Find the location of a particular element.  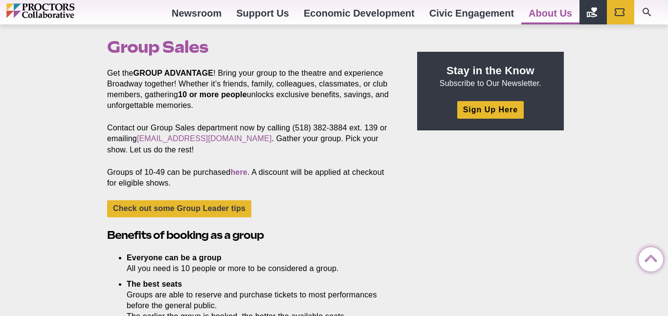

strong: GROUP ADVANTAGE is located at coordinates (174, 73).